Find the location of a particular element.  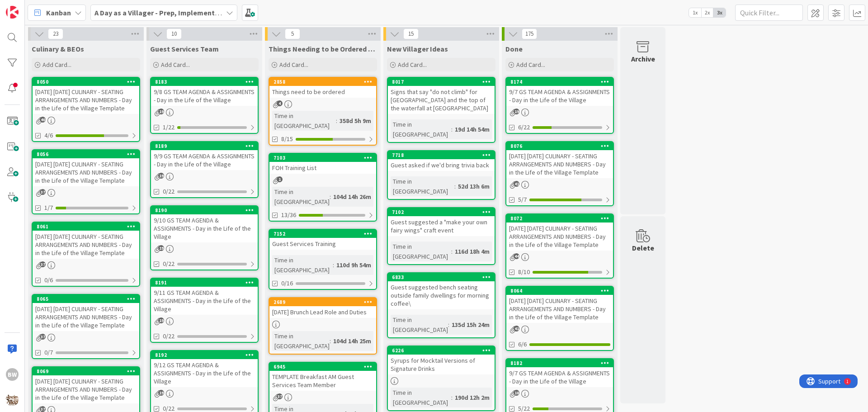

span: 41 is located at coordinates (516, 184).